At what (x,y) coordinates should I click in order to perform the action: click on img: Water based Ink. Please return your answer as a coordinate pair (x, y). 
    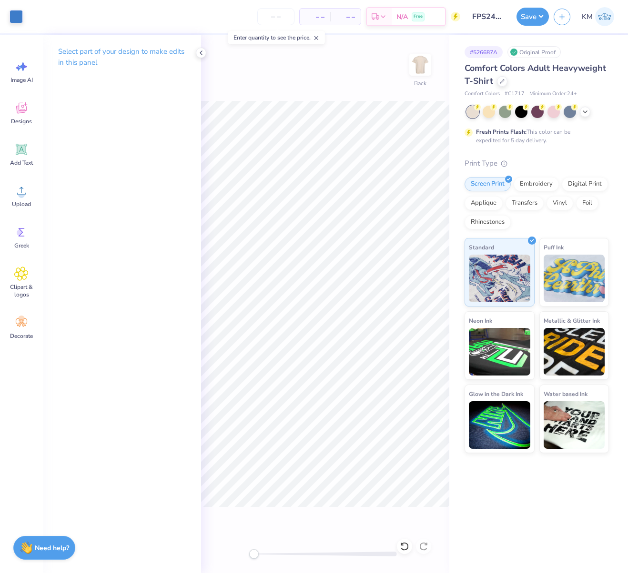
    Looking at the image, I should click on (574, 425).